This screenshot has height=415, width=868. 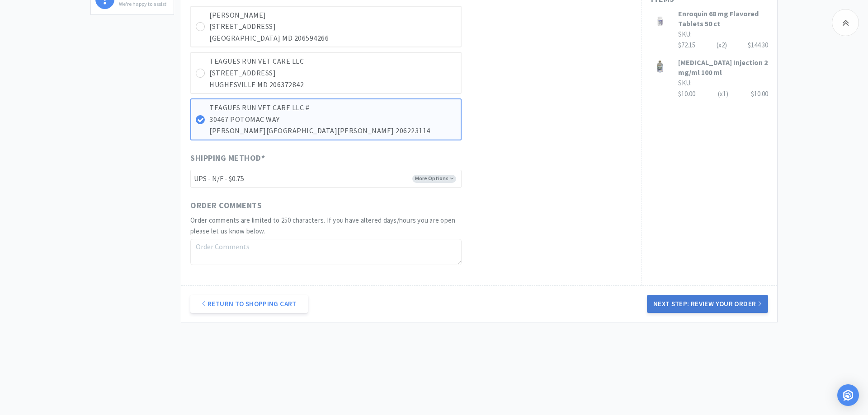 I want to click on div: $144.30, so click(x=758, y=45).